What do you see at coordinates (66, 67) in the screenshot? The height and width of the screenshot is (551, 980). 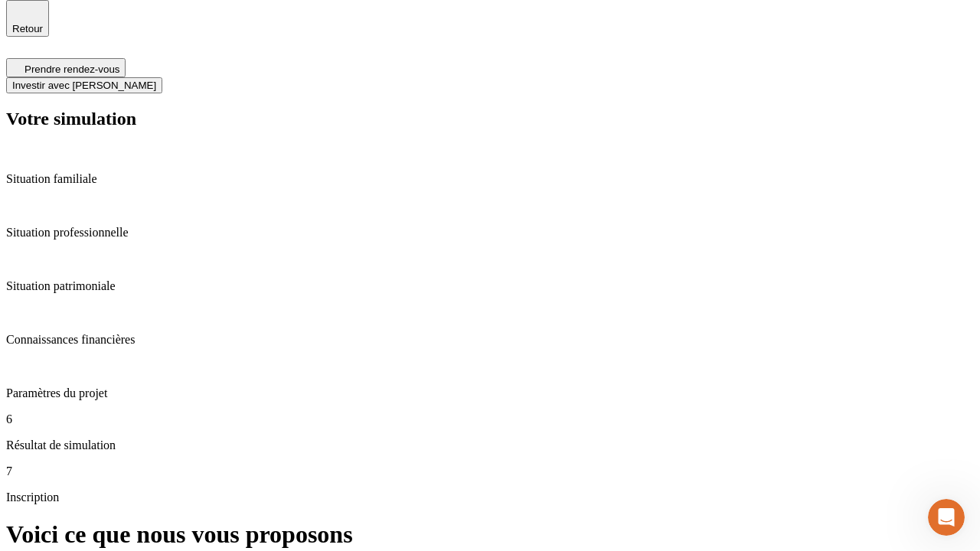 I see `button: Prendre rendez-vous` at bounding box center [66, 67].